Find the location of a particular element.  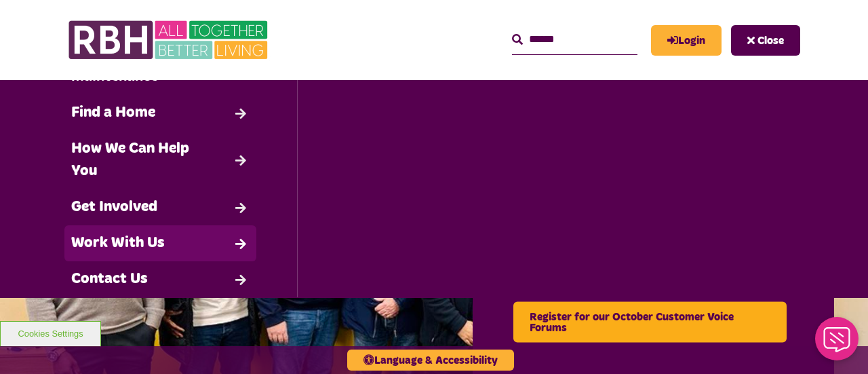

img: RBH is located at coordinates (170, 40).